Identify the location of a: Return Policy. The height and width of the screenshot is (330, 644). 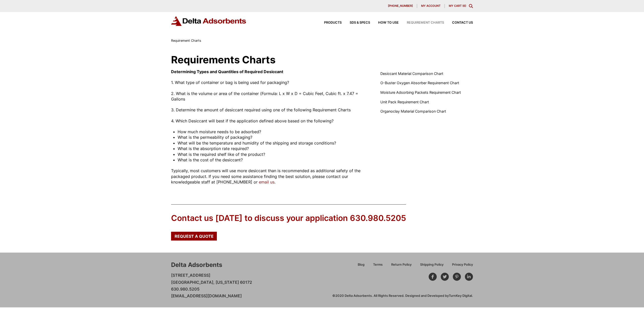
(401, 266).